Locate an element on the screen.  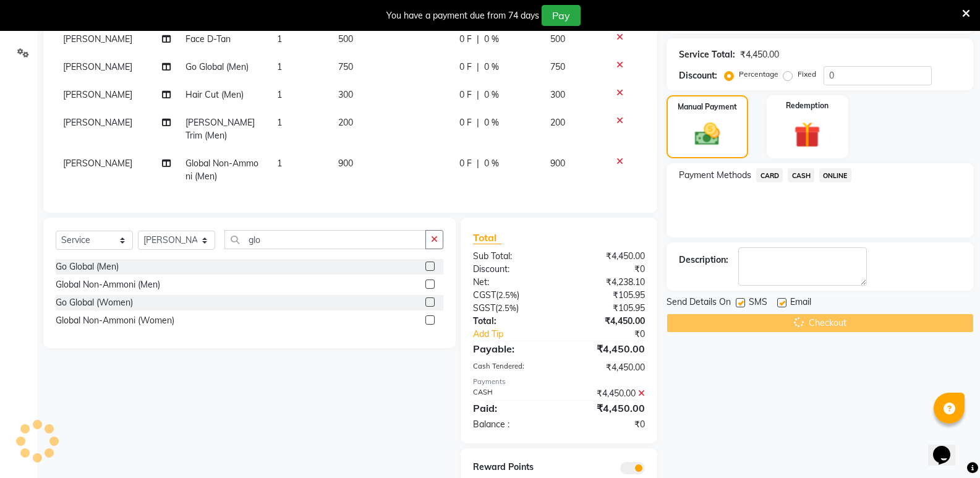
div: Payments is located at coordinates (559, 382).